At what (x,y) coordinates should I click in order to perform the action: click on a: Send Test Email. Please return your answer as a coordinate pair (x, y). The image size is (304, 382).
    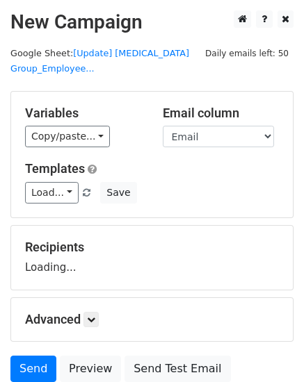
    Looking at the image, I should click on (177, 369).